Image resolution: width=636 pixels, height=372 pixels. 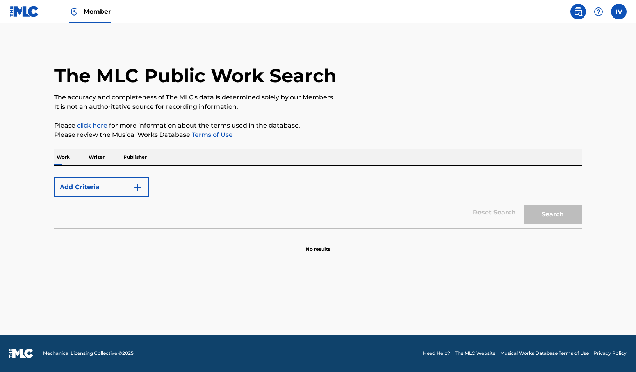 What do you see at coordinates (619, 12) in the screenshot?
I see `div: User Menu` at bounding box center [619, 12].